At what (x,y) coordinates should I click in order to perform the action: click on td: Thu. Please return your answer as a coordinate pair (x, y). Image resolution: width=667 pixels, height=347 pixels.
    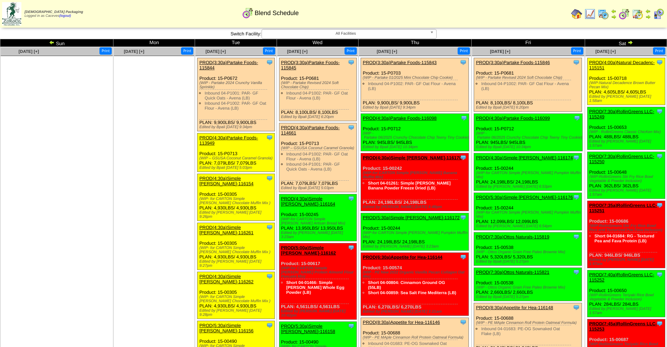
    Looking at the image, I should click on (415, 43).